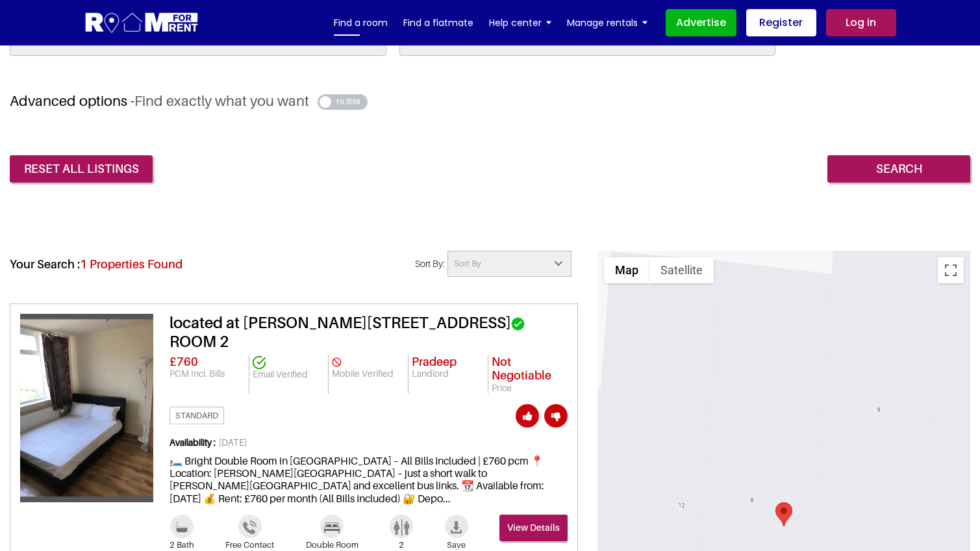  What do you see at coordinates (332, 528) in the screenshot?
I see `img: Bad-icon` at bounding box center [332, 528].